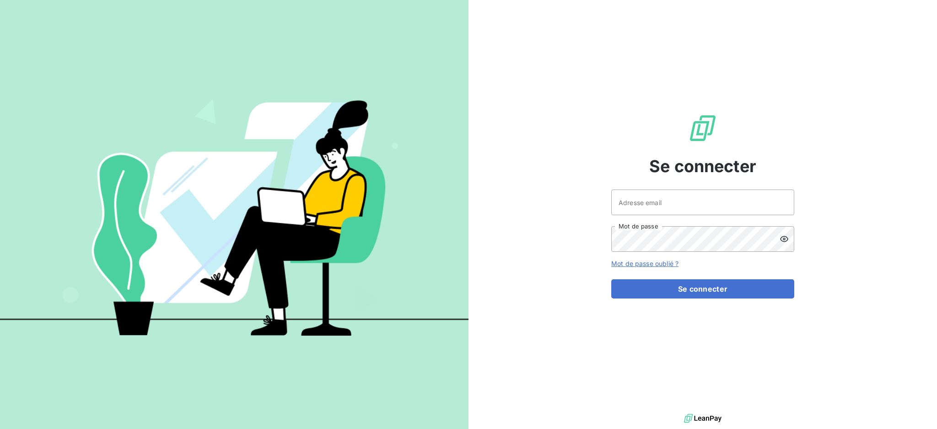 The width and height of the screenshot is (937, 429). What do you see at coordinates (702, 418) in the screenshot?
I see `img: logo` at bounding box center [702, 418].